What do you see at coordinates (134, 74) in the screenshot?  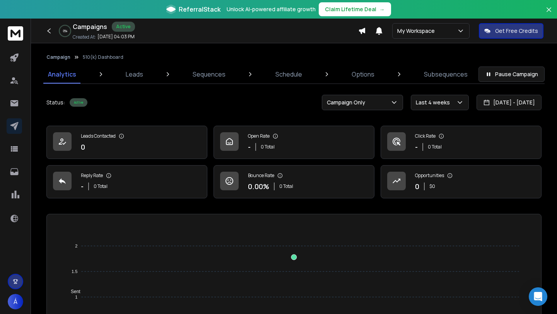 I see `p: Leads` at bounding box center [134, 74].